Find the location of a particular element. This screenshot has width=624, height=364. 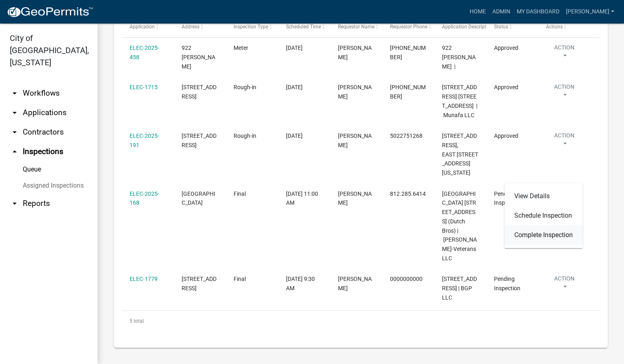

datatable-header-cell: Status is located at coordinates (512, 27).